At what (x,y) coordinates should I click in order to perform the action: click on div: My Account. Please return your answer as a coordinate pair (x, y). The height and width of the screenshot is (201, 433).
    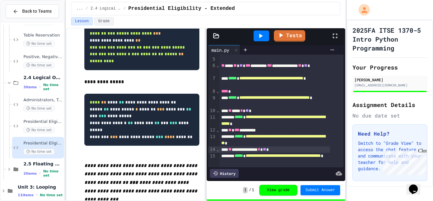
    Looking at the image, I should click on (362, 10).